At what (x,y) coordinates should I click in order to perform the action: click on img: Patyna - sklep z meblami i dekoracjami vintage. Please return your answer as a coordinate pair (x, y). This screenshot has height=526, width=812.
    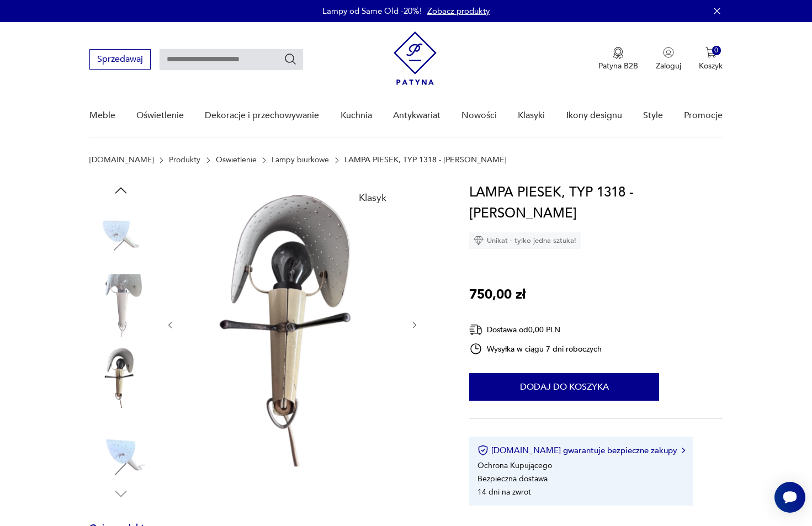
    Looking at the image, I should click on (415, 58).